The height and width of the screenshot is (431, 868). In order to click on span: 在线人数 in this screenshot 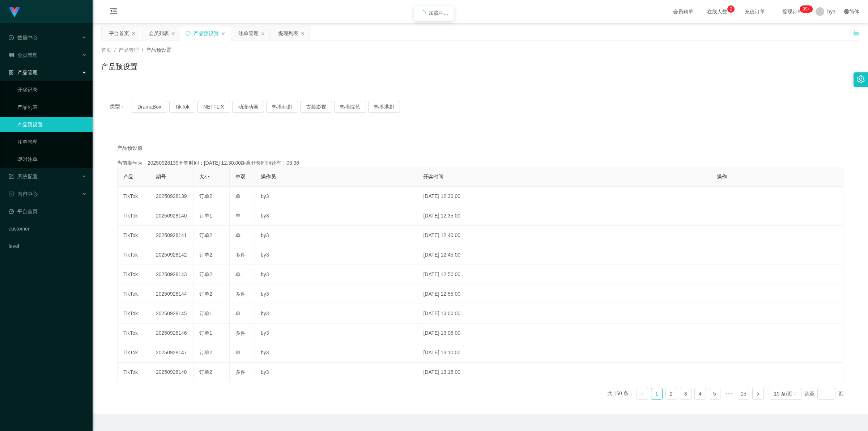, I will do `click(717, 12)`.